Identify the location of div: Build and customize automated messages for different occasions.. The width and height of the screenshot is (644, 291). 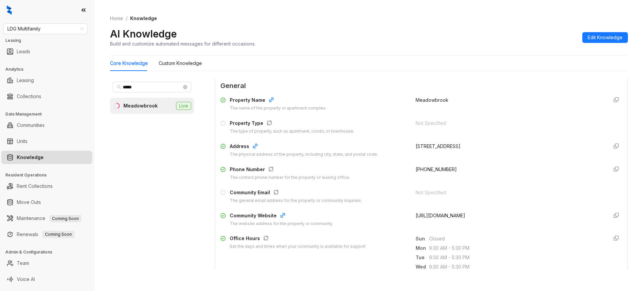
(183, 44).